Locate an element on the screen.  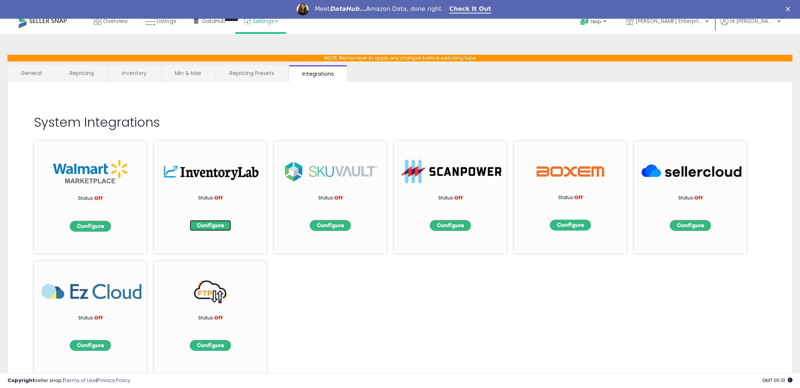
a: Inventory is located at coordinates (134, 73).